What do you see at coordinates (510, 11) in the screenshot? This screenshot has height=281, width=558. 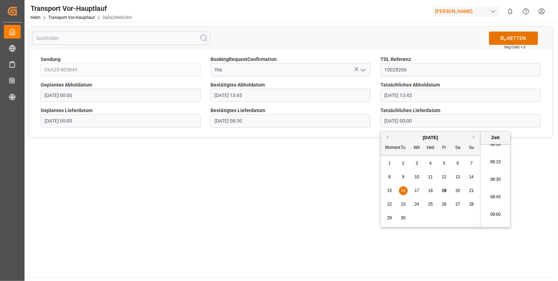 I see `button: 0 neue Benachrichtigungen anzeigen` at bounding box center [510, 11].